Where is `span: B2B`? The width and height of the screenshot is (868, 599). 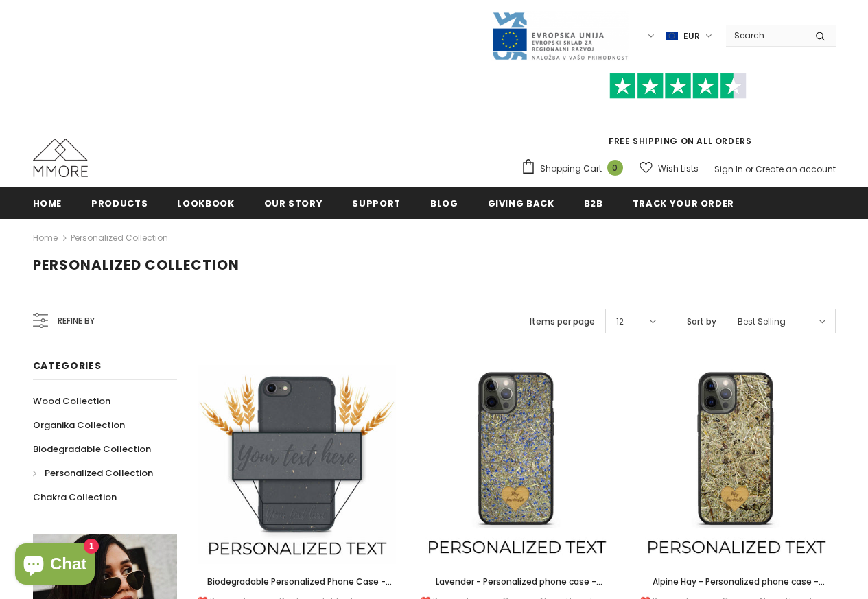
span: B2B is located at coordinates (594, 203).